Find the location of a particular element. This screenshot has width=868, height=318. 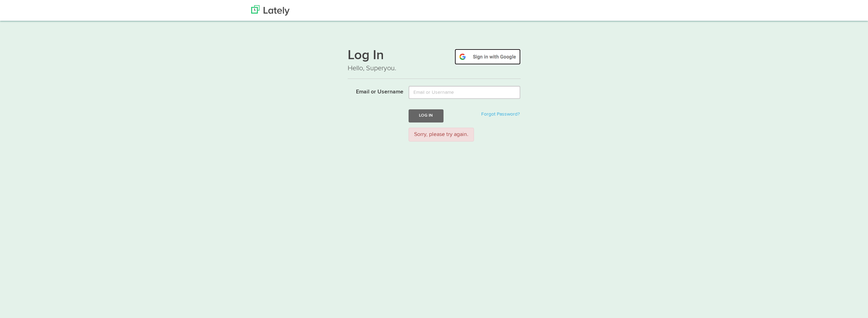

h1: Log In is located at coordinates (435, 56).